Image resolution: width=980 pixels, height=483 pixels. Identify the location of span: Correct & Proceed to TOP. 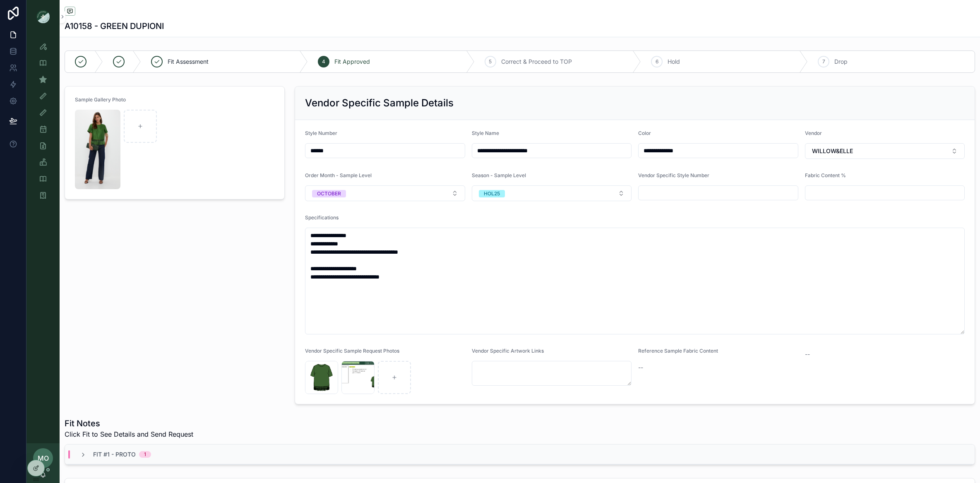
(536, 62).